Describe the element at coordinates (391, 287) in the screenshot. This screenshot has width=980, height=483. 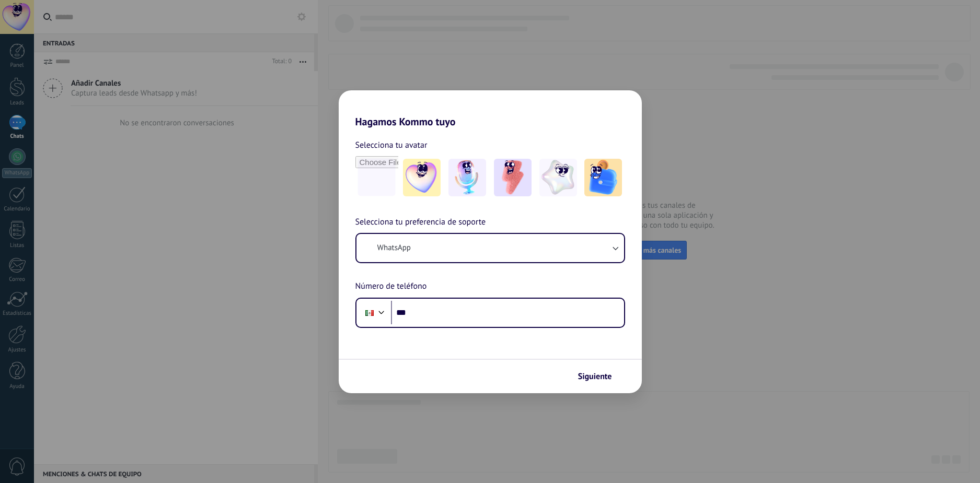
I see `span: Número de teléfono` at that location.